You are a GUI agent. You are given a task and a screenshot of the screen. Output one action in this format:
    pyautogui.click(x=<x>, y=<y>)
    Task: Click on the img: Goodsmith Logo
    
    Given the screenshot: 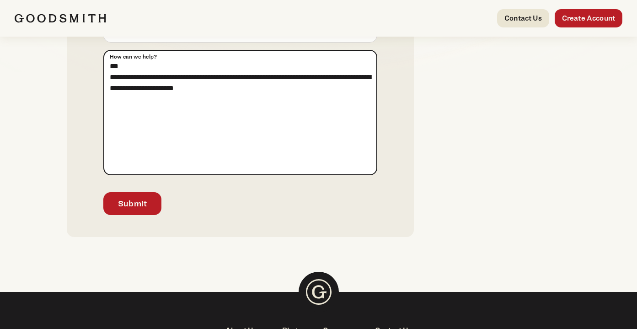 What is the action you would take?
    pyautogui.click(x=319, y=292)
    